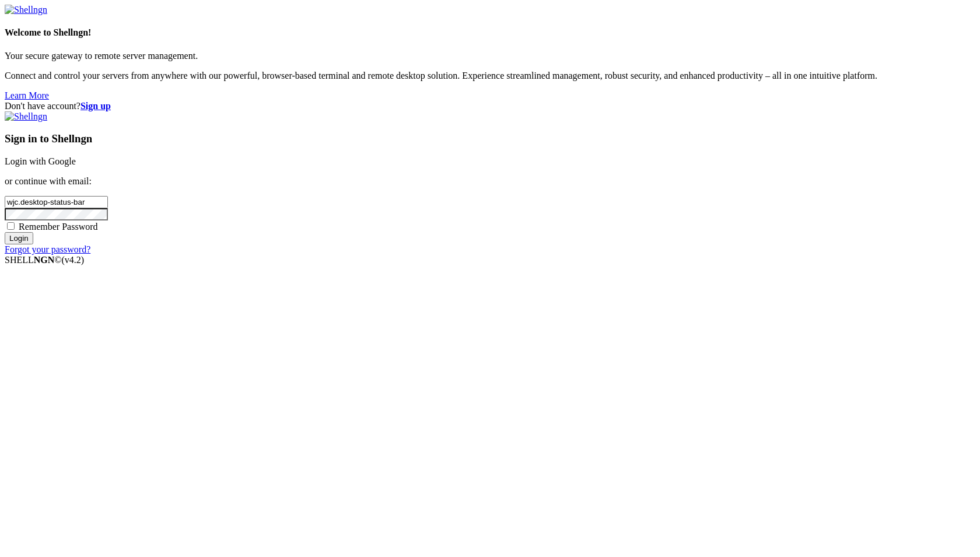 The height and width of the screenshot is (557, 980). What do you see at coordinates (44, 259) in the screenshot?
I see `span: SHELL ©` at bounding box center [44, 259].